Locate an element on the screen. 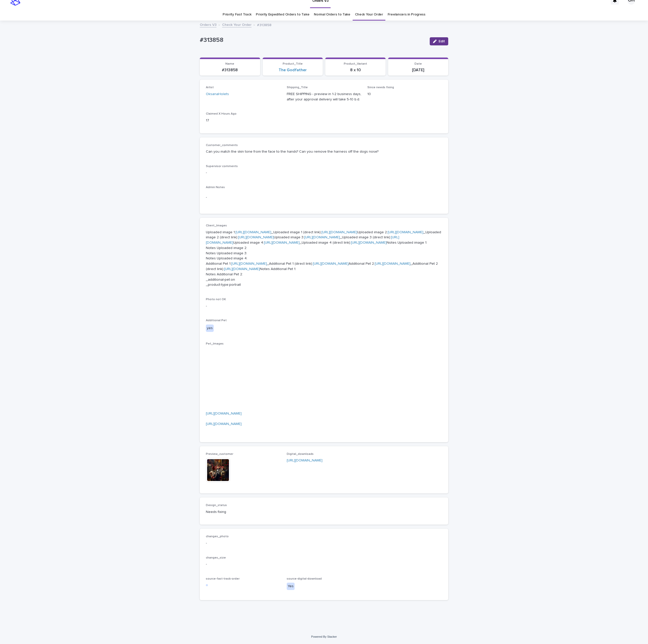  p: 17 is located at coordinates (243, 121).